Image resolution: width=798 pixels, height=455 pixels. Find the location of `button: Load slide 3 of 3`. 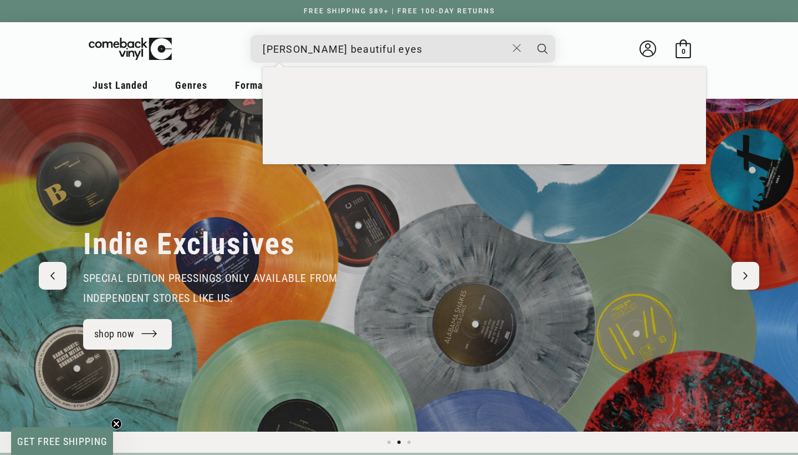

button: Load slide 3 of 3 is located at coordinates (409, 442).